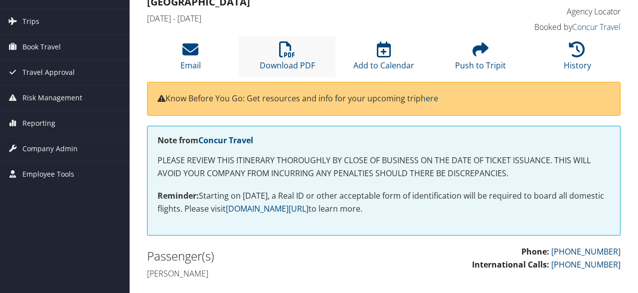  I want to click on span: Trips, so click(31, 21).